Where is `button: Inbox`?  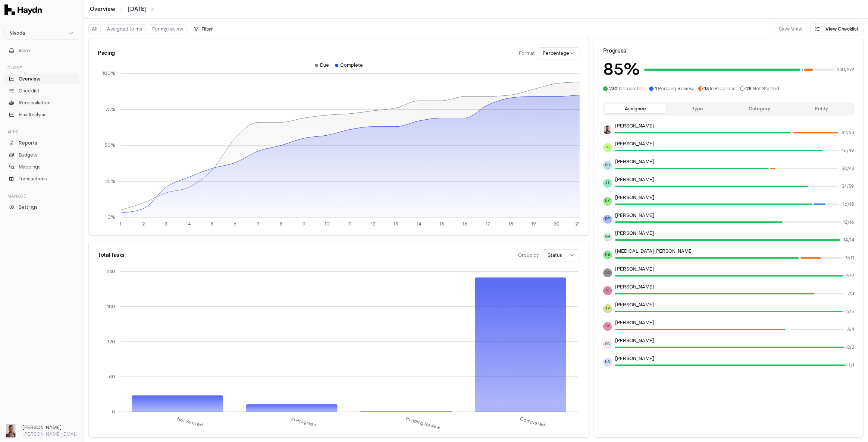 button: Inbox is located at coordinates (42, 50).